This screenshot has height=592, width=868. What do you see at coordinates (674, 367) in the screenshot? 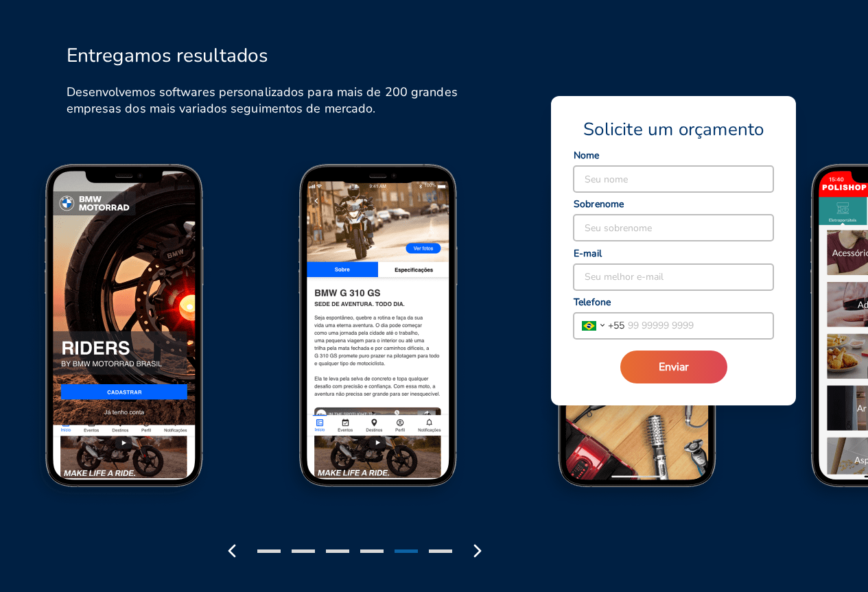
I see `span: Enviar` at bounding box center [674, 367].